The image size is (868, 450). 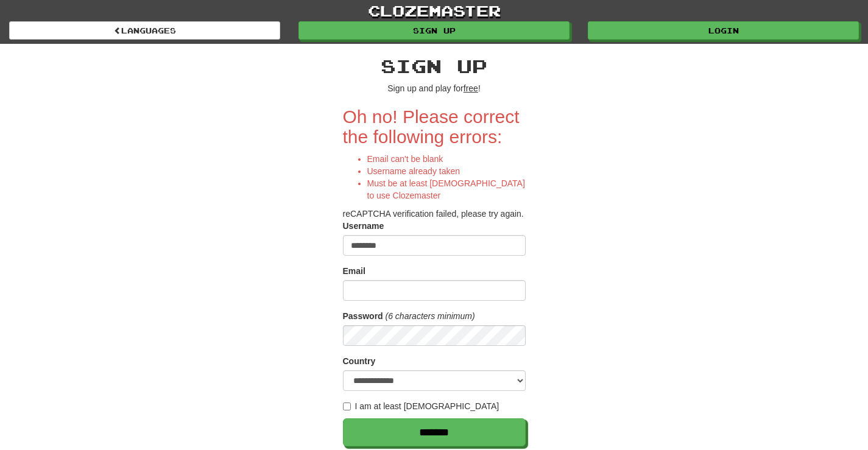 I want to click on h2: Oh no! Please correct the following errors:, so click(x=434, y=126).